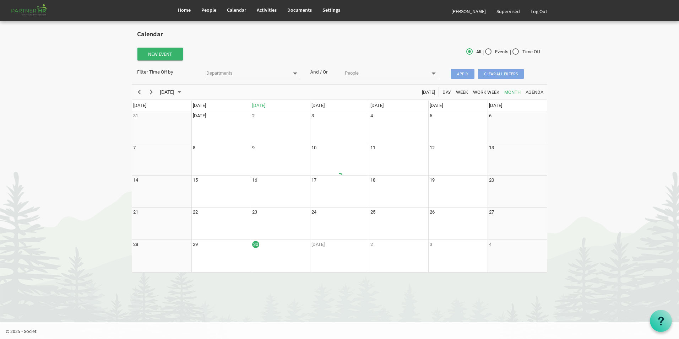  Describe the element at coordinates (247, 73) in the screenshot. I see `input: Departments` at that location.